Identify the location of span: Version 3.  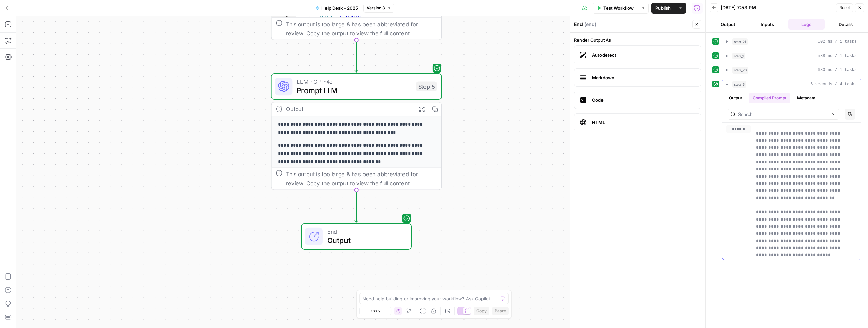
(375, 8).